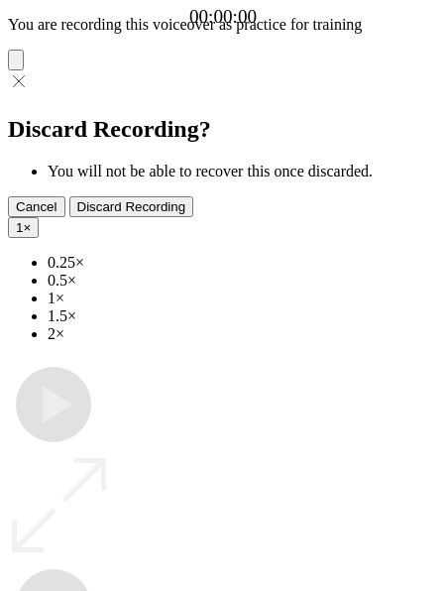 This screenshot has width=446, height=591. What do you see at coordinates (243, 172) in the screenshot?
I see `li: You will not be able to recover this once discarded.` at bounding box center [243, 172].